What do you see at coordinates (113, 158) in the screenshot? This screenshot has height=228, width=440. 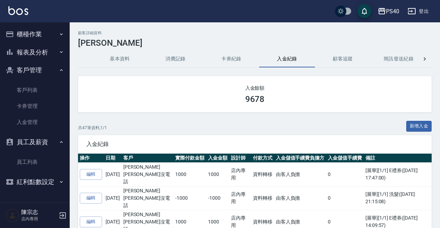 I see `th: 日期` at bounding box center [113, 158].